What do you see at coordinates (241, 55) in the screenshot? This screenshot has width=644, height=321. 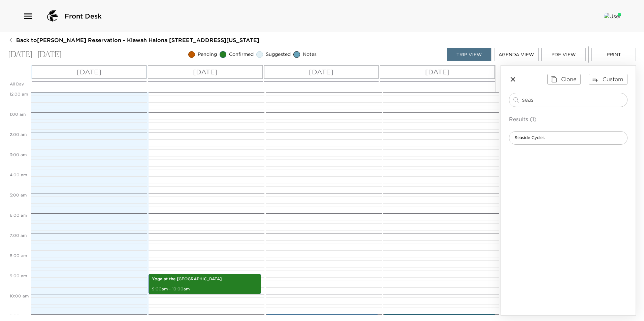 I see `span: Confirmed` at bounding box center [241, 55].